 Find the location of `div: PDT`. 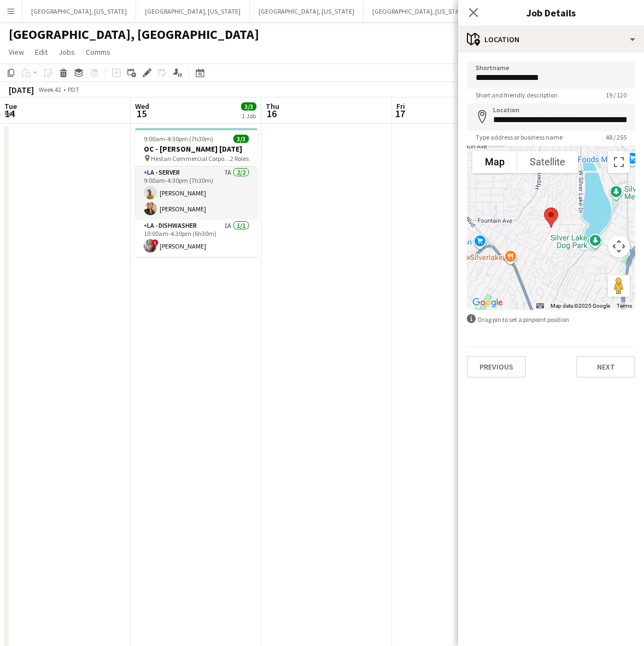

div: PDT is located at coordinates (73, 89).